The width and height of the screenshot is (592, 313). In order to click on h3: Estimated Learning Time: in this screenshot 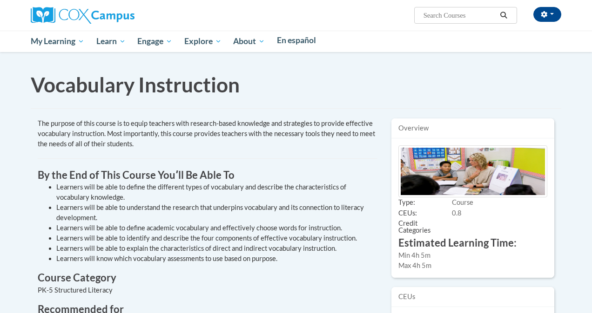, I will do `click(472, 243)`.